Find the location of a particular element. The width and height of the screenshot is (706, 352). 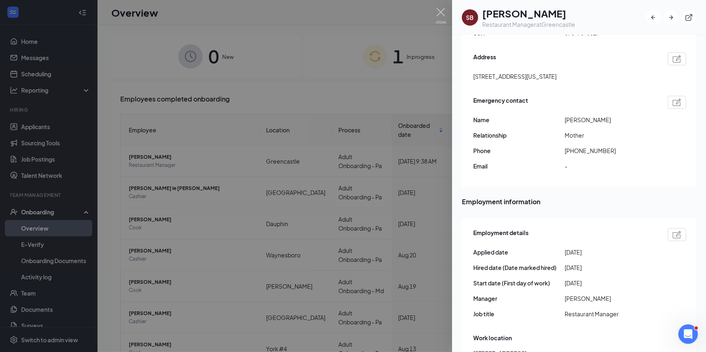

svg: ArrowLeftNew is located at coordinates (654, 17).